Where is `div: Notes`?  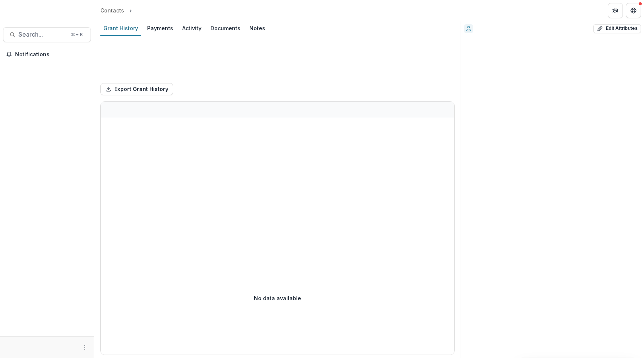 div: Notes is located at coordinates (257, 28).